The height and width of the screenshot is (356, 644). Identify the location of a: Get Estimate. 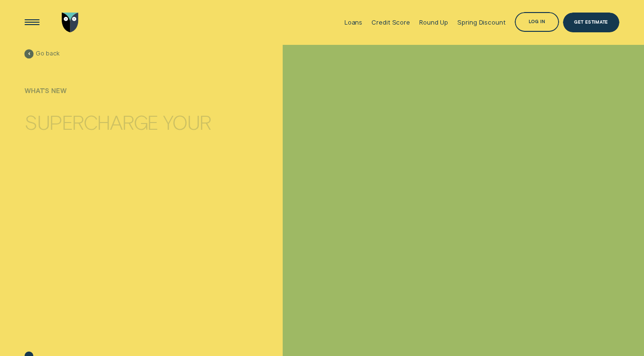
(591, 23).